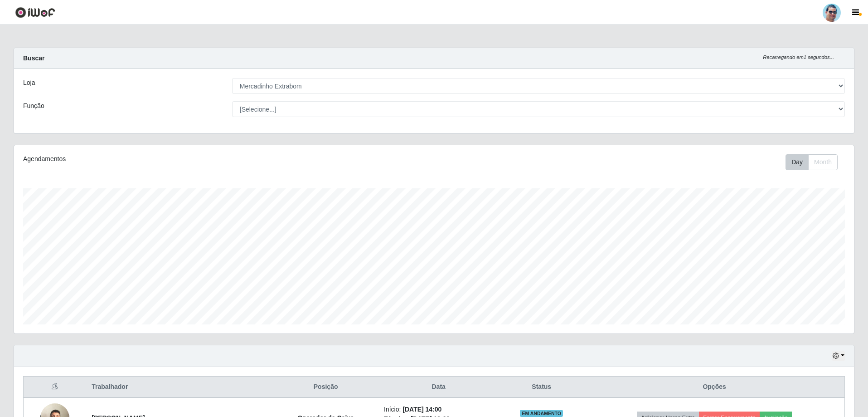 This screenshot has height=417, width=868. Describe the element at coordinates (29, 83) in the screenshot. I see `label: Loja` at that location.